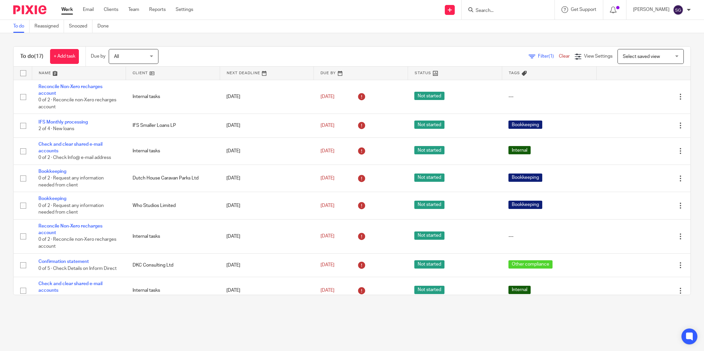 This screenshot has height=351, width=704. I want to click on span: (1), so click(551, 56).